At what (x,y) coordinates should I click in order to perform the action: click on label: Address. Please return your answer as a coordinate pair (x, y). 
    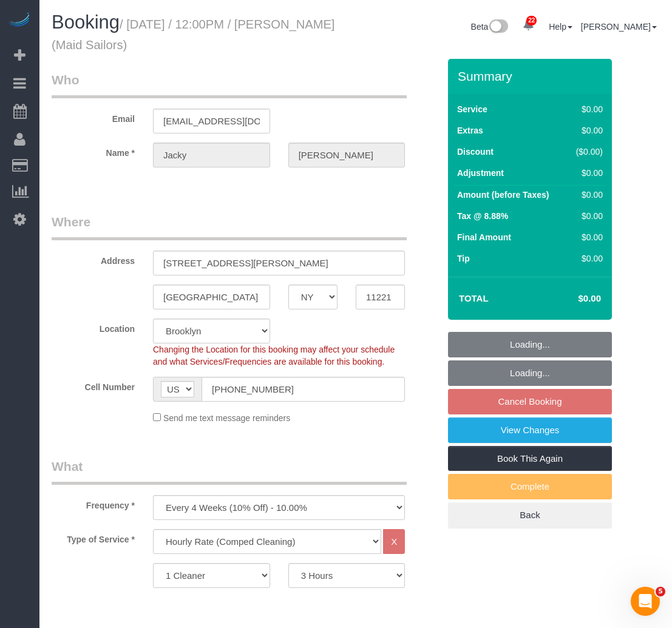
    Looking at the image, I should click on (93, 259).